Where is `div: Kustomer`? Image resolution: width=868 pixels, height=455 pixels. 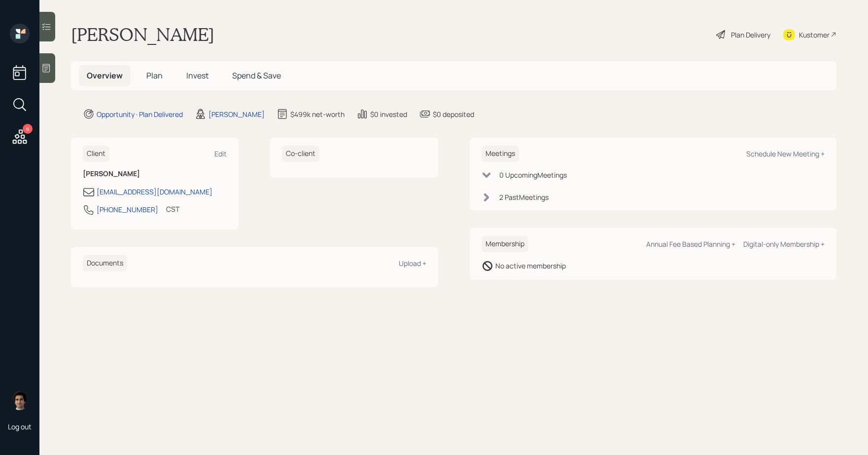 div: Kustomer is located at coordinates (814, 34).